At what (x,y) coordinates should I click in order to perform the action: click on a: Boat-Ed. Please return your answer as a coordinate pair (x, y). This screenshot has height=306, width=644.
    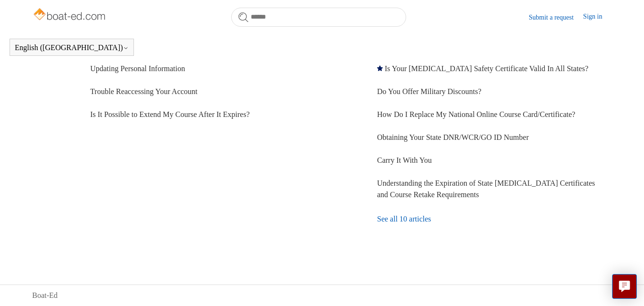
    Looking at the image, I should click on (45, 295).